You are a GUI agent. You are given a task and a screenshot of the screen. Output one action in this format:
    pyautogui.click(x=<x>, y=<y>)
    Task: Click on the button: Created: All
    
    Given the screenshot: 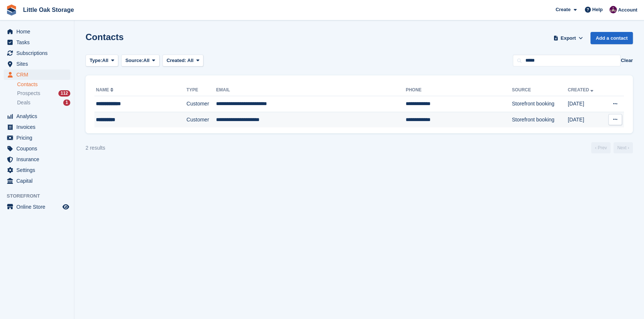 What is the action you would take?
    pyautogui.click(x=183, y=61)
    